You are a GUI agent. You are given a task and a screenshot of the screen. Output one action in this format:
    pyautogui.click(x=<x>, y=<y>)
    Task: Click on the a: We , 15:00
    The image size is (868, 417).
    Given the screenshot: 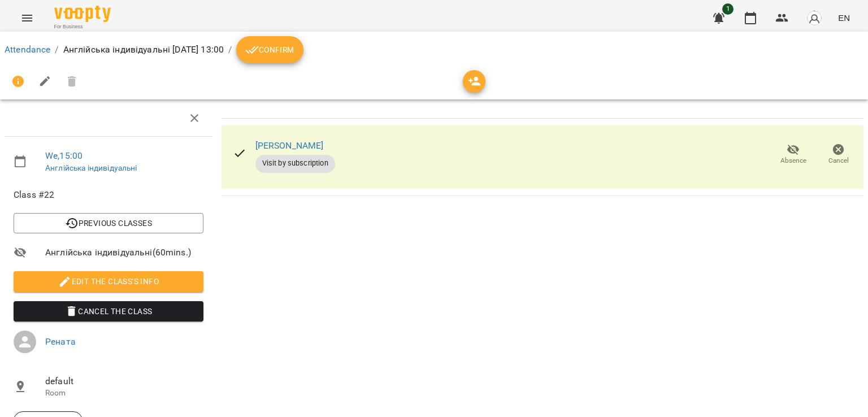 What is the action you would take?
    pyautogui.click(x=64, y=155)
    